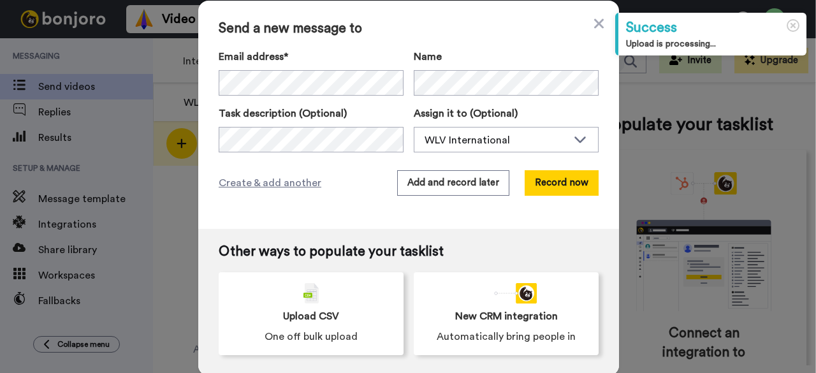 The height and width of the screenshot is (373, 816). What do you see at coordinates (712, 44) in the screenshot?
I see `div: Upload is processing...` at bounding box center [712, 44].